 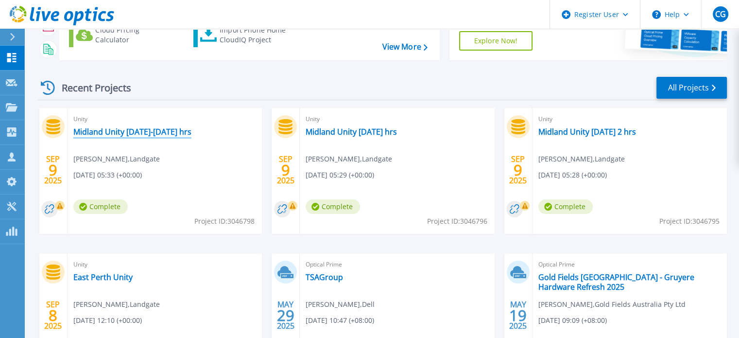 What do you see at coordinates (91, 87) in the screenshot?
I see `div: Recent Projects` at bounding box center [91, 87].